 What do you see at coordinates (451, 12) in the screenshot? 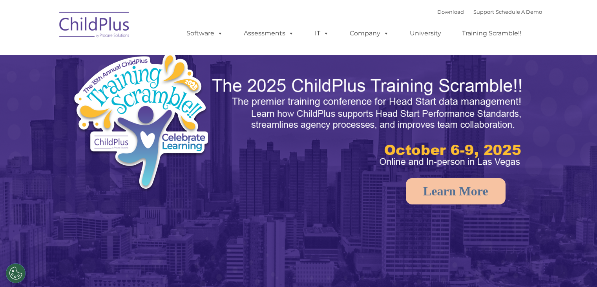
I see `a: Download` at bounding box center [451, 12].